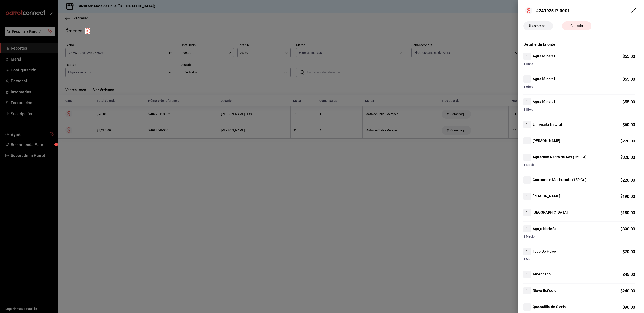 The height and width of the screenshot is (313, 644). I want to click on h4: Nieve Buñuelo, so click(545, 291).